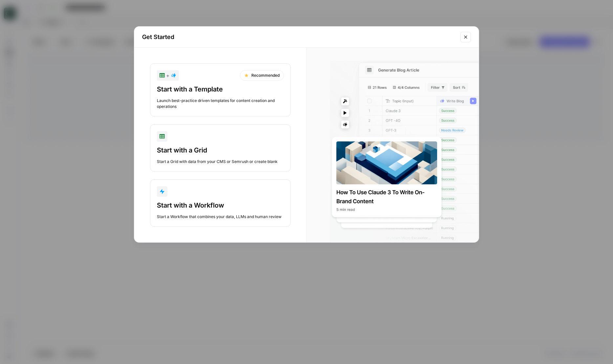 This screenshot has width=613, height=364. What do you see at coordinates (220, 90) in the screenshot?
I see `button: +RecommendedStart with a TemplateLaunch best-practice driven templates for content creation and o...` at bounding box center [220, 90].